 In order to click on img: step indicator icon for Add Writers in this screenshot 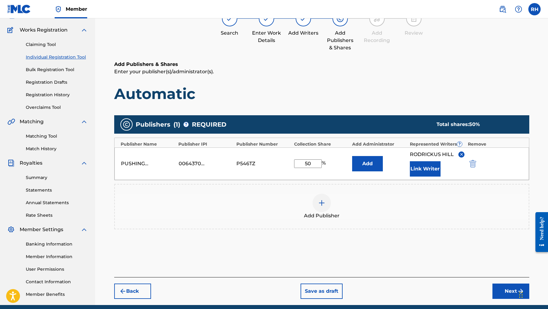, I will do `click(303, 19)`.